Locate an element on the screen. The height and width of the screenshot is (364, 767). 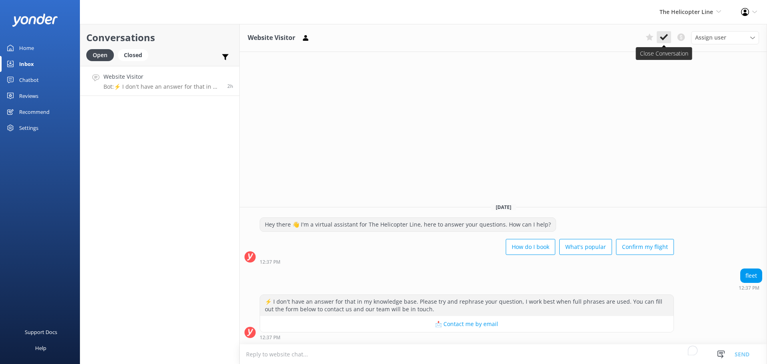
span: Assign user is located at coordinates (711, 38).